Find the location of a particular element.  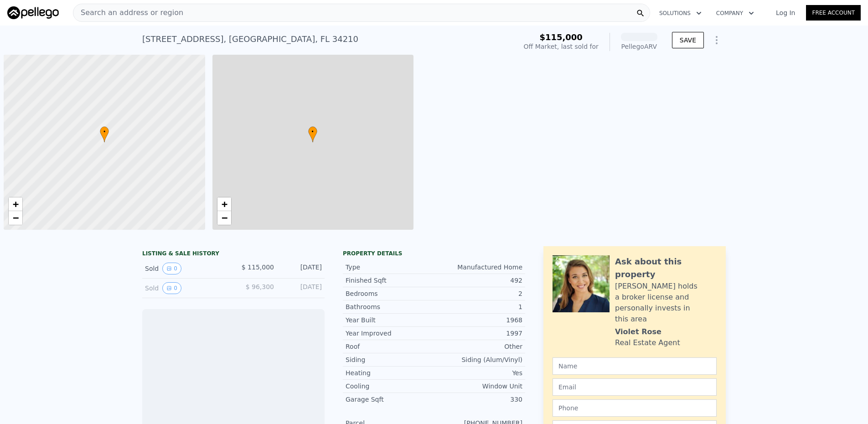

div: Manufactured Home is located at coordinates (478, 267).